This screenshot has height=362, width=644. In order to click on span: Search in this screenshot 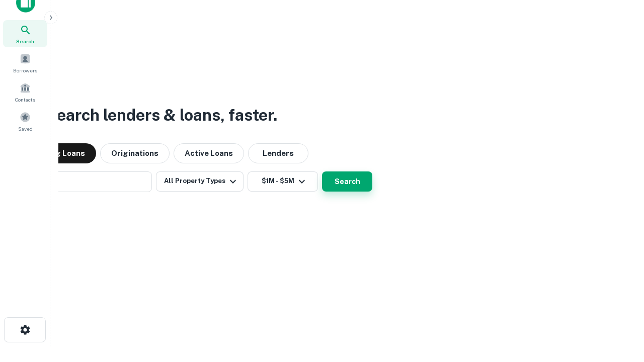, I will do `click(25, 41)`.